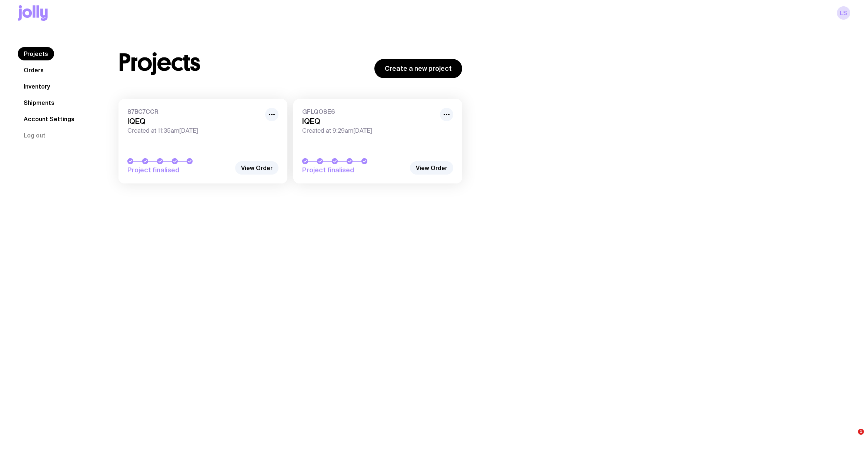 Image resolution: width=868 pixels, height=454 pixels. What do you see at coordinates (861, 431) in the screenshot?
I see `span: 1` at bounding box center [861, 431].